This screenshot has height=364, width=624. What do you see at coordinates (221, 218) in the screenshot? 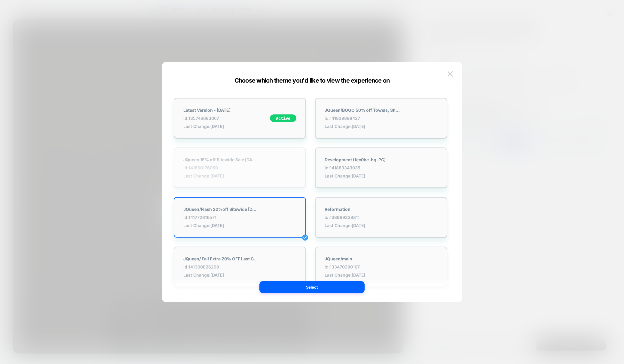
I see `span: id: 141772816571` at bounding box center [221, 218].